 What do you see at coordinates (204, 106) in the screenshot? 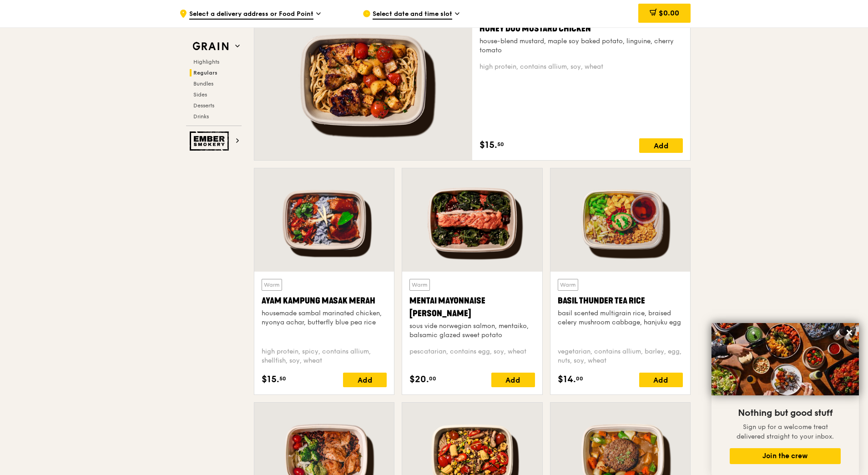
I see `span: Desserts` at bounding box center [204, 106].